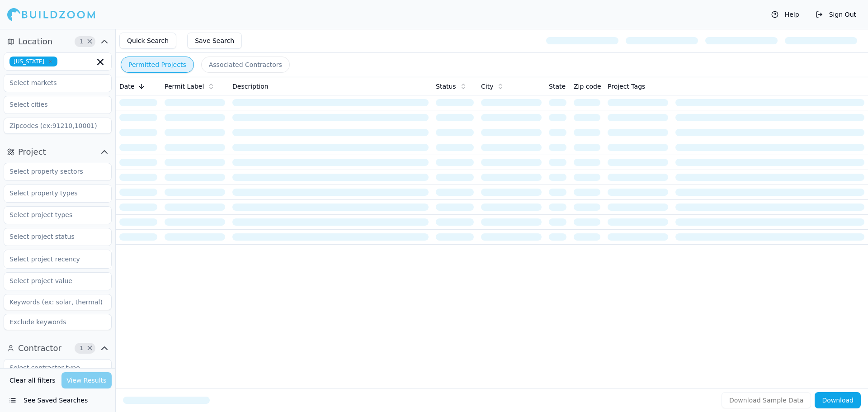 This screenshot has height=412, width=868. I want to click on input: Select project value, so click(52, 280).